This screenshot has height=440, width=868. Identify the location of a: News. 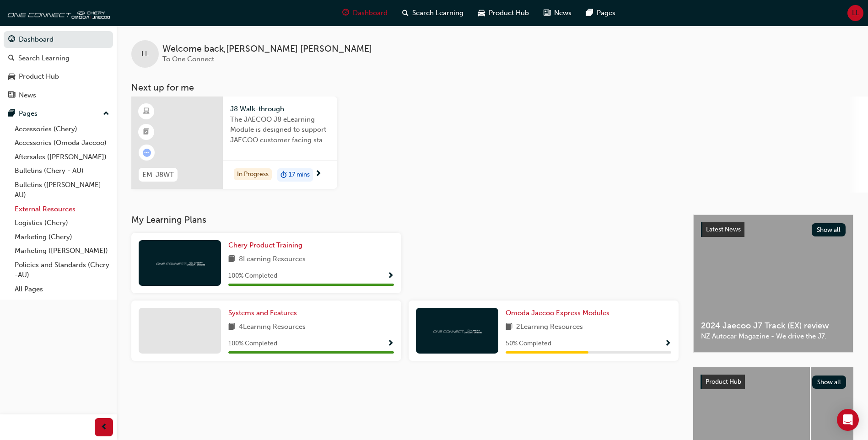
(58, 95).